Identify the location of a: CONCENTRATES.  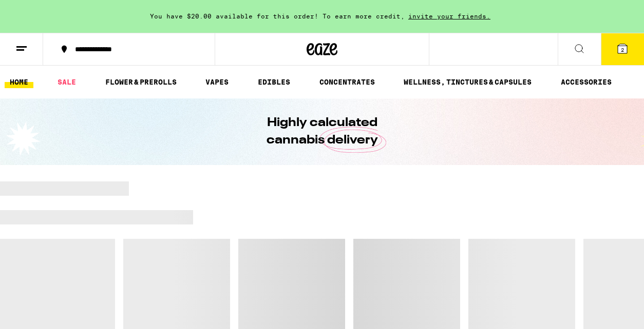
(347, 82).